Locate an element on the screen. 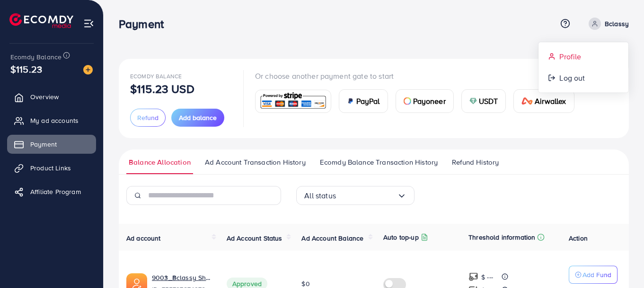 This screenshot has height=288, width=644. span: All status is located at coordinates (320, 195).